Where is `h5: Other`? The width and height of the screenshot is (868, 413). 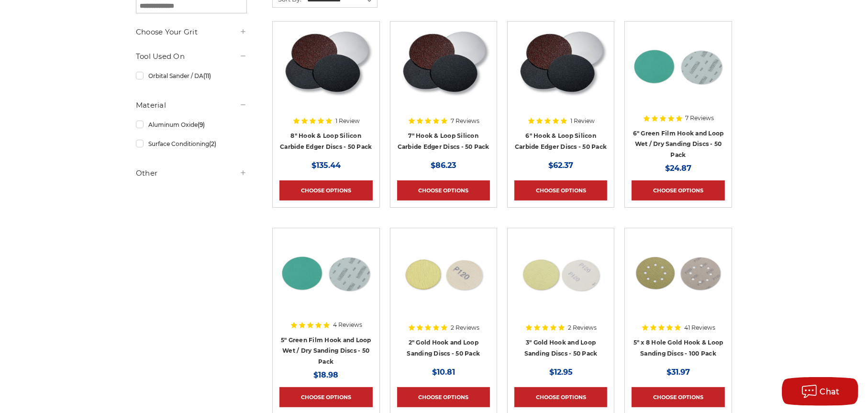
h5: Other is located at coordinates (191, 173).